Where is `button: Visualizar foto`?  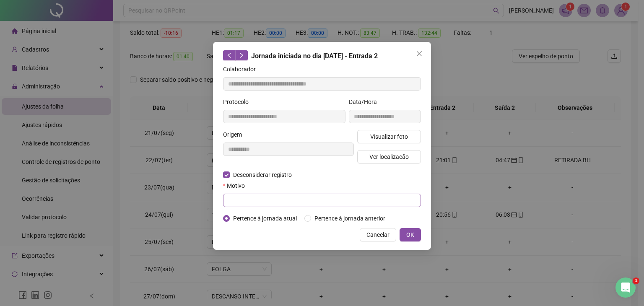 button: Visualizar foto is located at coordinates (389, 137).